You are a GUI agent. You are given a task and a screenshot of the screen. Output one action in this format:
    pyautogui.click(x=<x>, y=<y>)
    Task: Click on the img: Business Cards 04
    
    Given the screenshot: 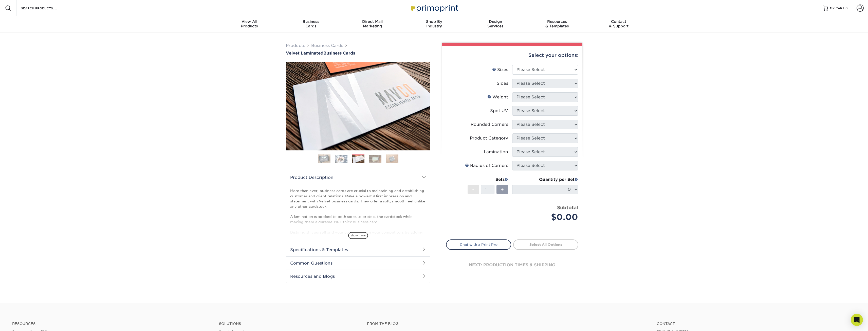 What is the action you would take?
    pyautogui.click(x=375, y=158)
    